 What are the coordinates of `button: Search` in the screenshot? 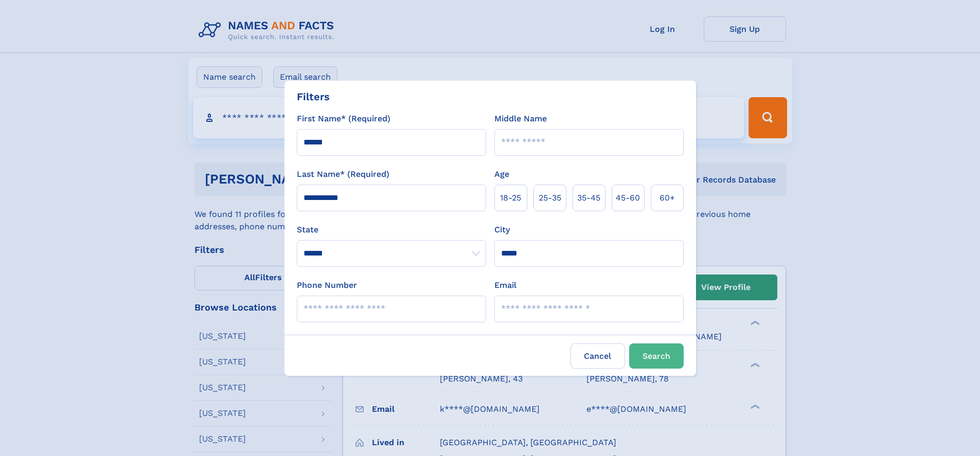 It's located at (656, 355).